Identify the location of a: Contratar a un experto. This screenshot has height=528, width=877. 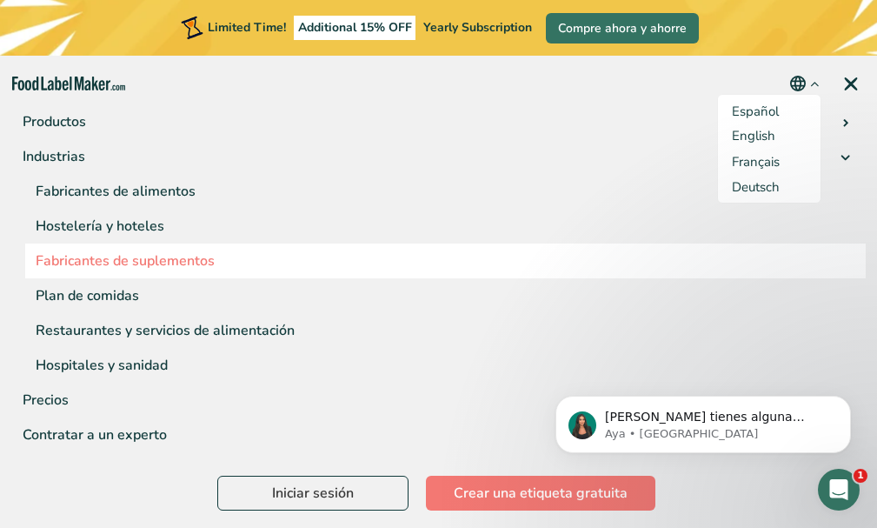
(439, 435).